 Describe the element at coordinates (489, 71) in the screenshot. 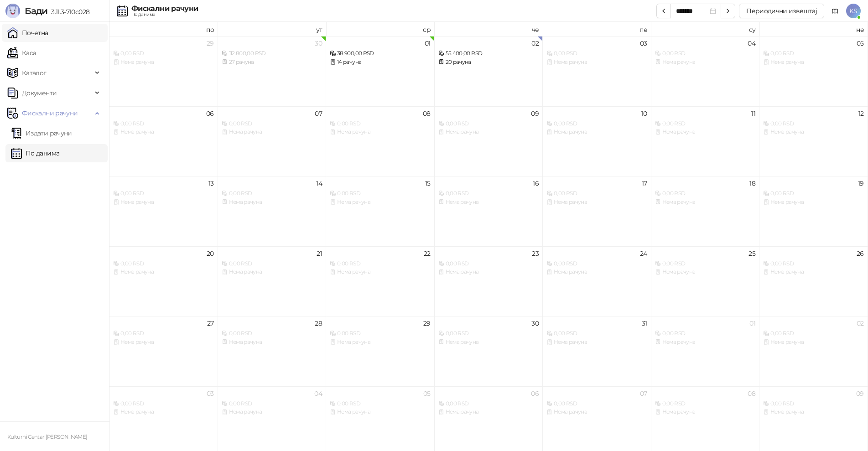

I see `td: 2025-10-02` at that location.